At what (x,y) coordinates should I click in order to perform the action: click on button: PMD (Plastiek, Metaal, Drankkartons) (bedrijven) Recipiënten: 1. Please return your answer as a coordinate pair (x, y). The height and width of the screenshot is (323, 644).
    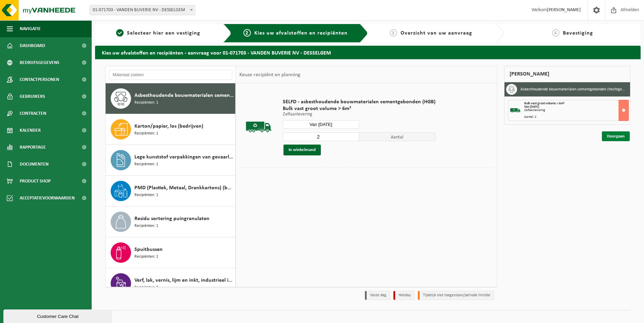
    Looking at the image, I should click on (171, 191).